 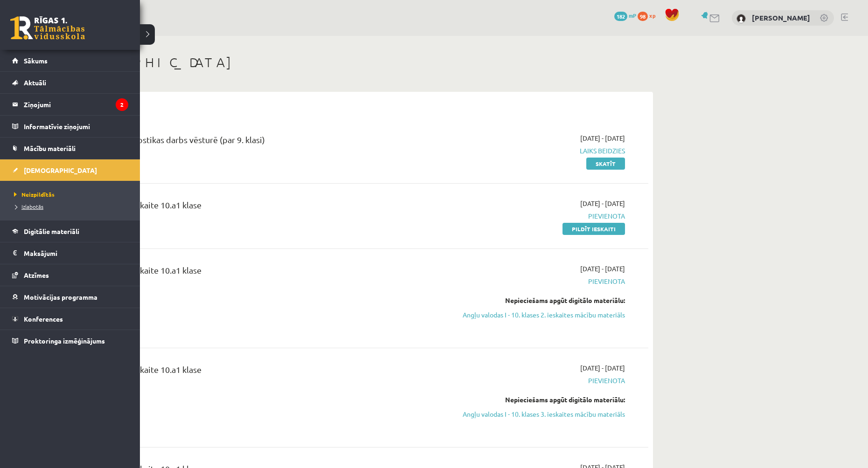 I want to click on a: Pildīt ieskaiti, so click(x=594, y=229).